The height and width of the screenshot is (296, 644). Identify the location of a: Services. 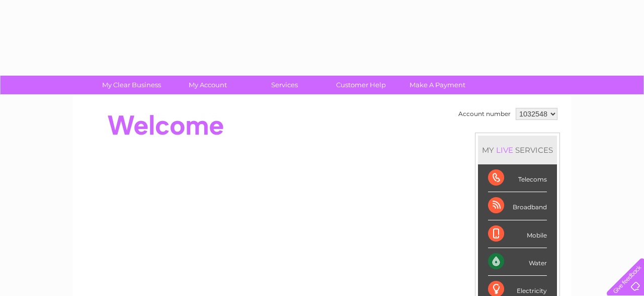
(284, 84).